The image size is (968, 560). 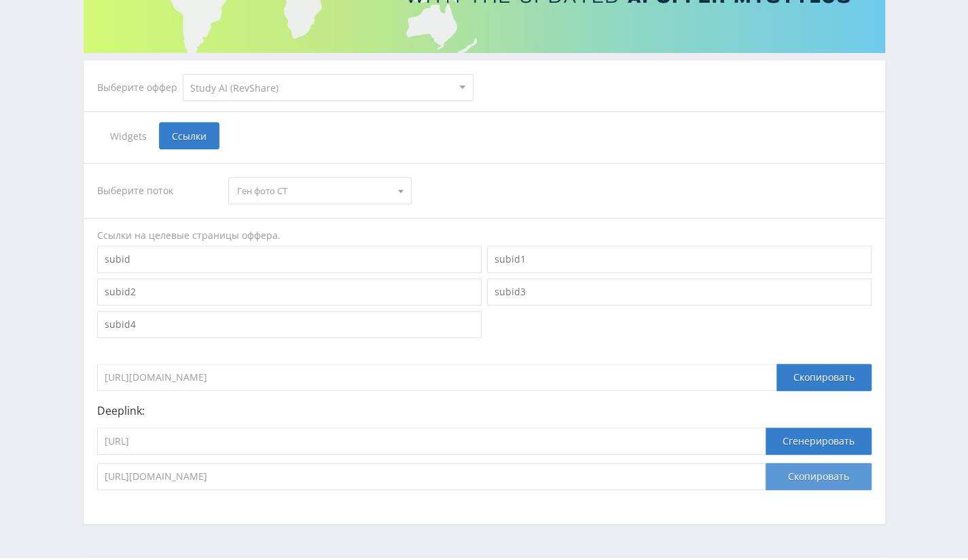 What do you see at coordinates (289, 260) in the screenshot?
I see `input: subid` at bounding box center [289, 260].